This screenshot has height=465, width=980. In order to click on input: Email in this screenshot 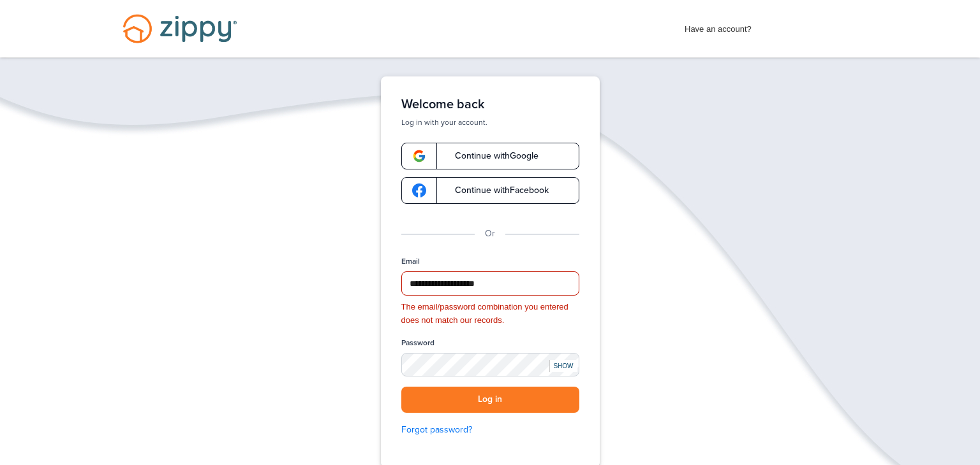, I will do `click(490, 284)`.